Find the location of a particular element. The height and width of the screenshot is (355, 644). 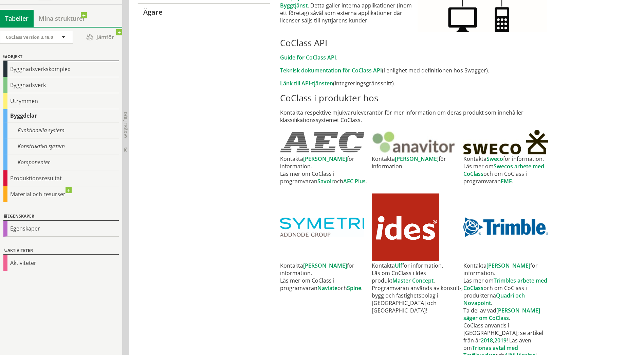

a: Trimble's webbsida is located at coordinates (510, 227).